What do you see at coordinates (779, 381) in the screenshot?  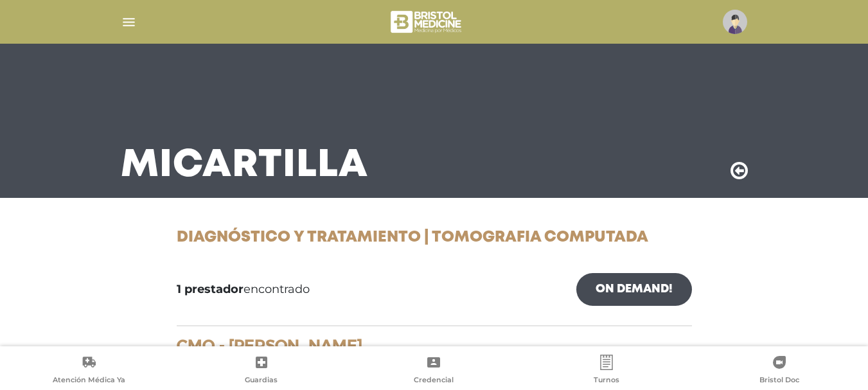 I see `span: Bristol Doc` at bounding box center [779, 381].